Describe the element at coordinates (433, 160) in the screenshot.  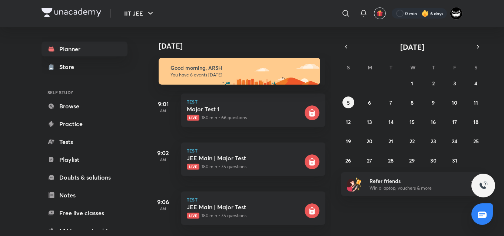
I see `abbr: October 30, 2025` at that location.